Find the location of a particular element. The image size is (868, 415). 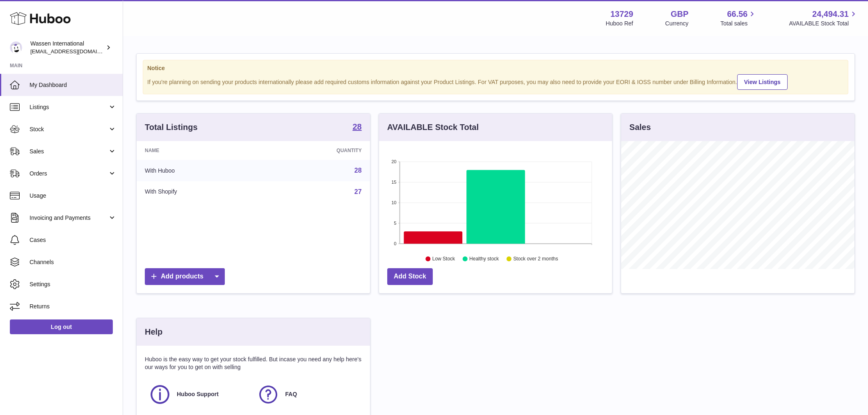

span: 66.56 is located at coordinates (737, 14).